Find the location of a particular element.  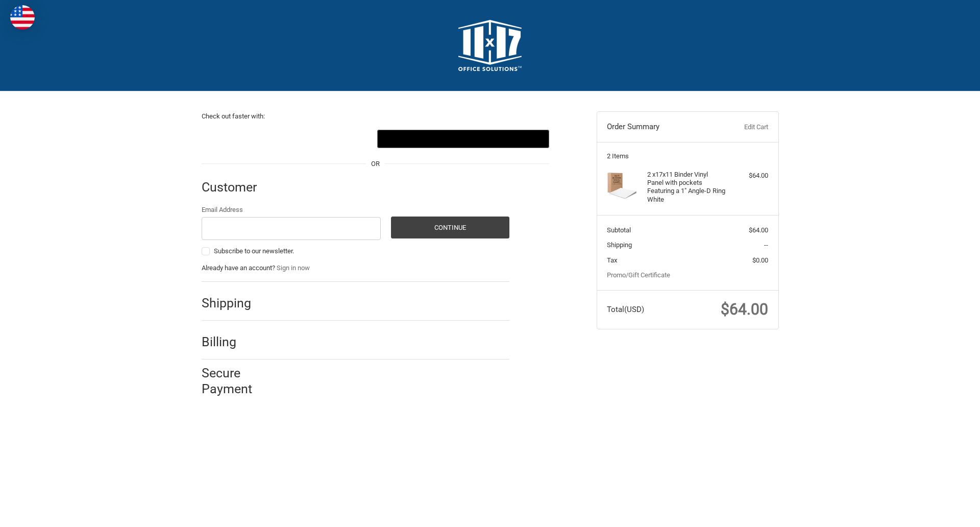

label: Email Address is located at coordinates (291, 210).